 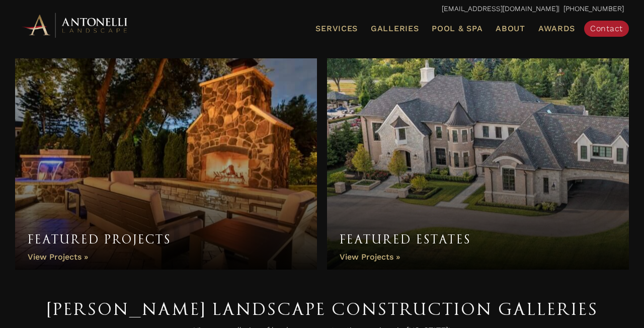 I want to click on span: Pool & Spa, so click(x=457, y=28).